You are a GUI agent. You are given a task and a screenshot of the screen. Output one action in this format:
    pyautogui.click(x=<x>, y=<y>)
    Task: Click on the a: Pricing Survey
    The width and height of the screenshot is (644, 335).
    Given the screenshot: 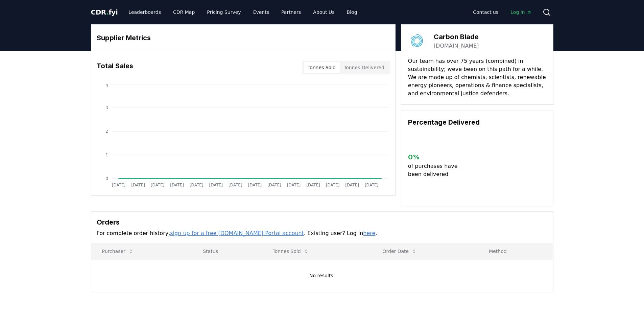 What is the action you would take?
    pyautogui.click(x=224, y=12)
    